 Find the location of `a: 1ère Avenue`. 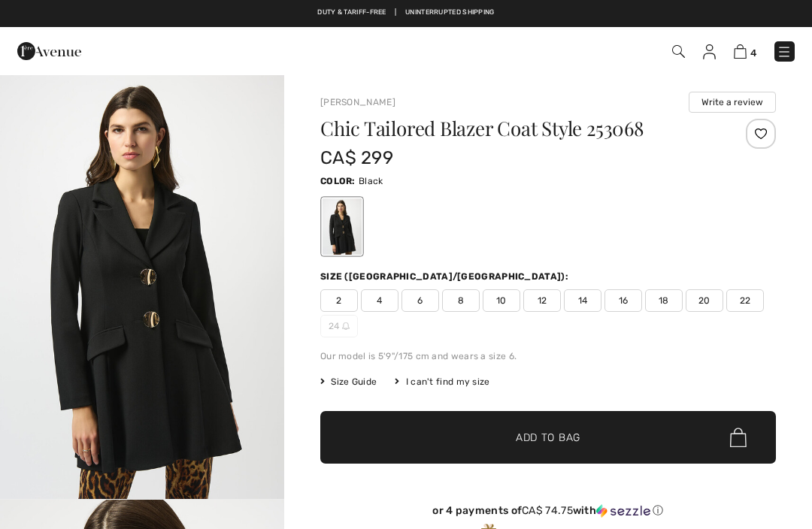

a: 1ère Avenue is located at coordinates (49, 50).